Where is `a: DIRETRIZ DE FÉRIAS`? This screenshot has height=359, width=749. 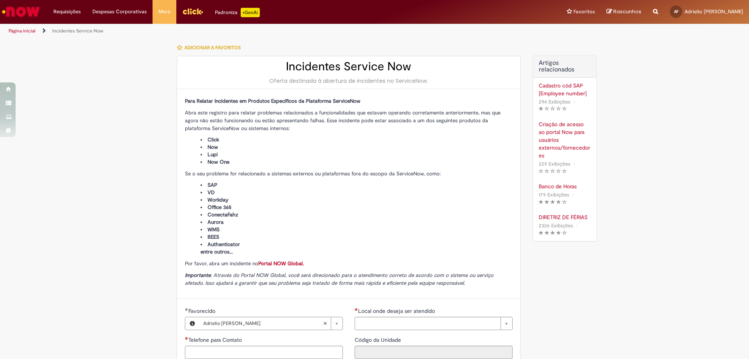
a: DIRETRIZ DE FÉRIAS is located at coordinates (564, 217).